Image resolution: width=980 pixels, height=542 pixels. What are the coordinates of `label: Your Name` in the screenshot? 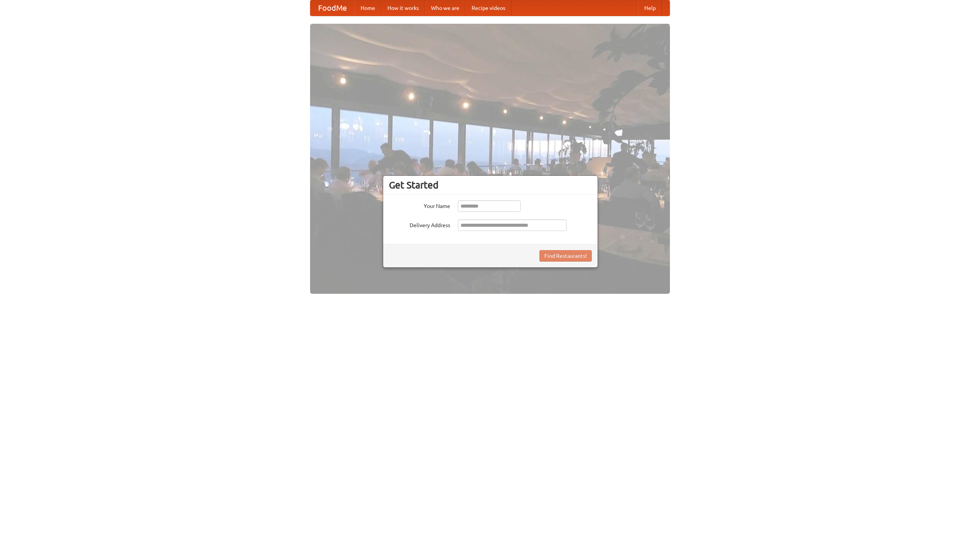 It's located at (420, 205).